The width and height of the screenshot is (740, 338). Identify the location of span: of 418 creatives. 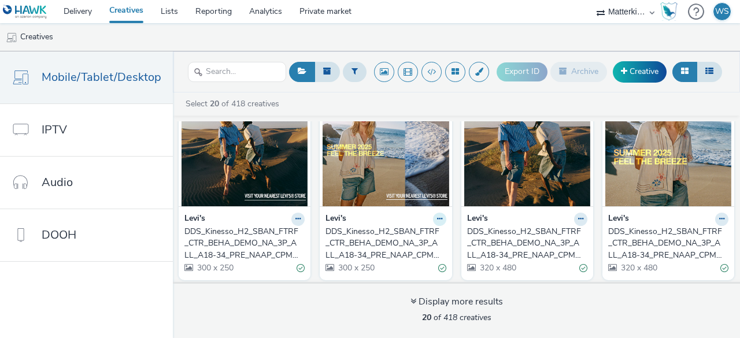
(457, 318).